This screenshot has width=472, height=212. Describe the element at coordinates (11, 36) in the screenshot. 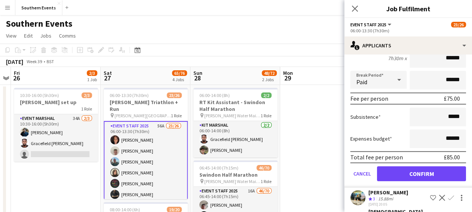

I see `span: View` at that location.